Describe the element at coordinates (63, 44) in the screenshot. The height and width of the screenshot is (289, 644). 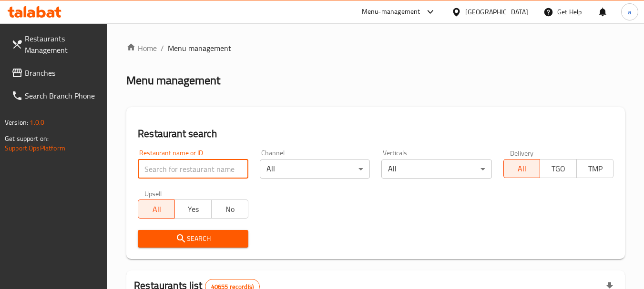
I see `span: Restaurants Management` at that location.